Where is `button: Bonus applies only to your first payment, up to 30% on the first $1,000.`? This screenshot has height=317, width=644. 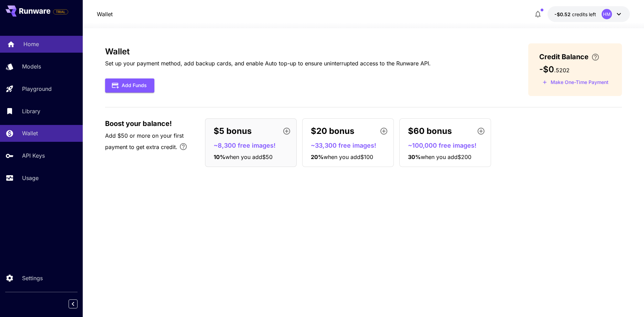 button: Bonus applies only to your first payment, up to 30% on the first $1,000. is located at coordinates (183, 147).